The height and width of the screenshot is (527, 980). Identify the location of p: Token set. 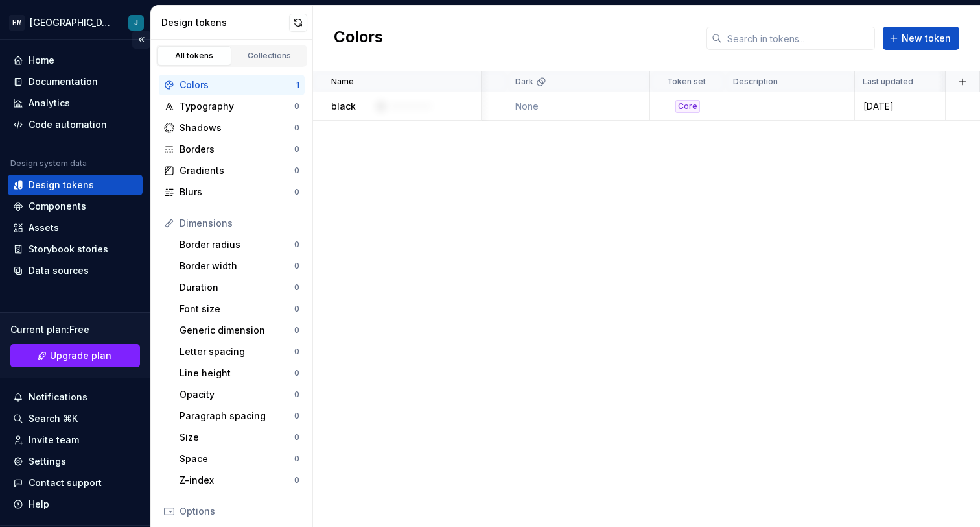
(686, 81).